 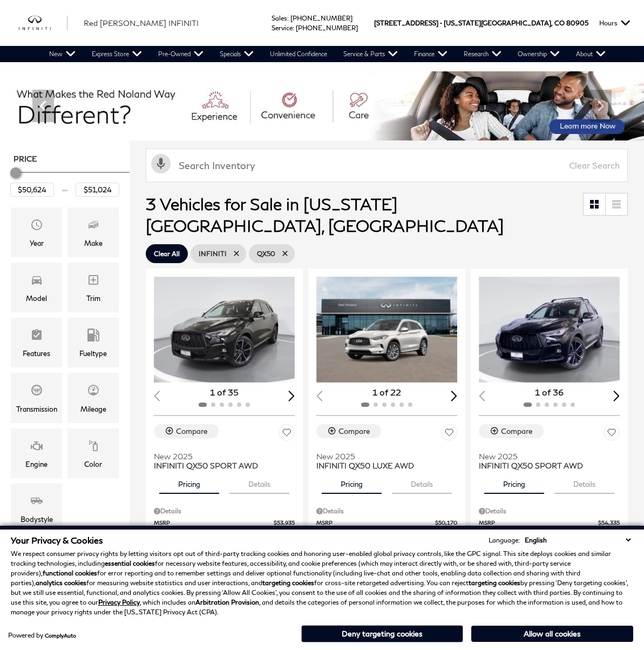 I want to click on div: Make, so click(x=93, y=243).